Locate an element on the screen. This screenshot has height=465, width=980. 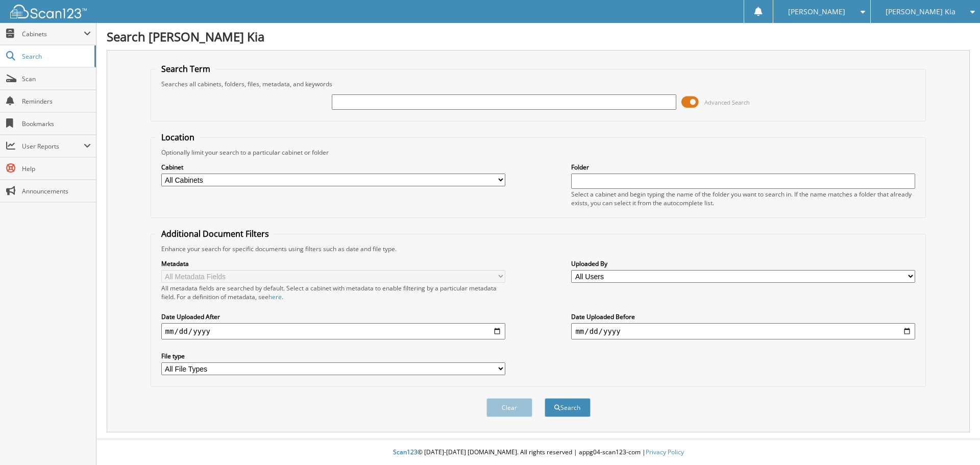
span: Bookmarks is located at coordinates (56, 123).